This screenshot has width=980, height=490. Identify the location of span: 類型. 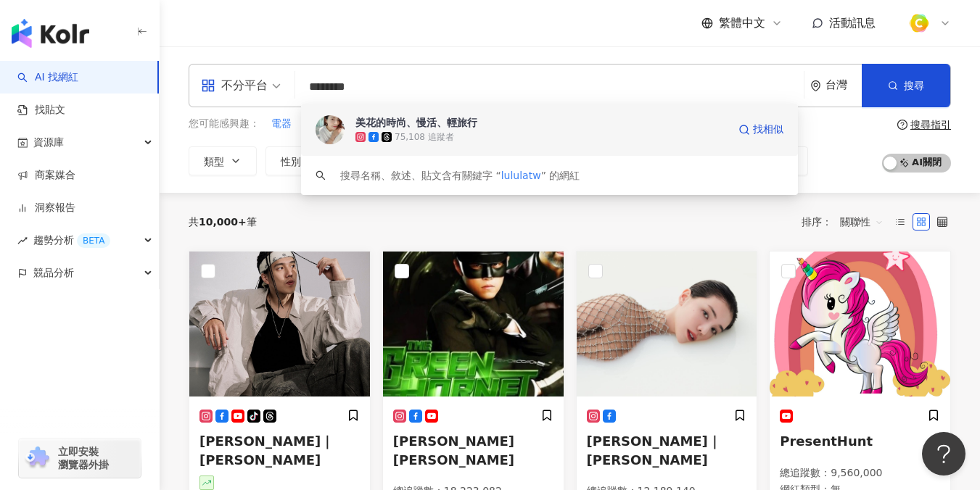
(214, 162).